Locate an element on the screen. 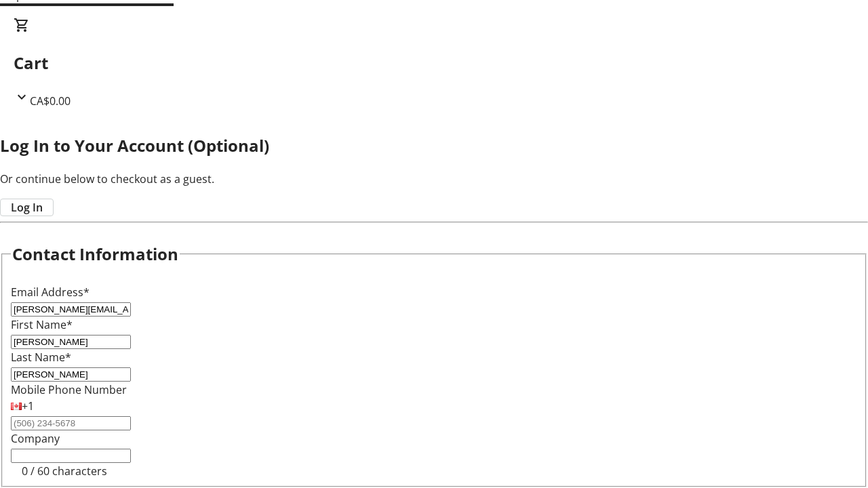 The height and width of the screenshot is (488, 868). h2: Cart is located at coordinates (434, 63).